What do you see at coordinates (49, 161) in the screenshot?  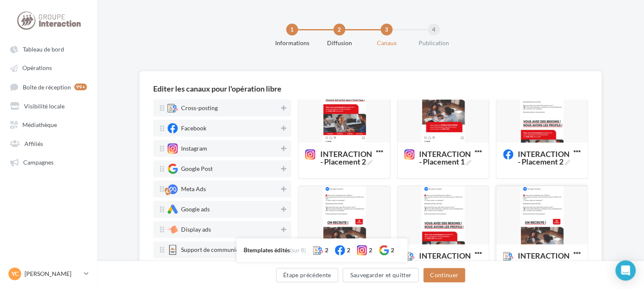 I see `a: Campagnes` at bounding box center [49, 161].